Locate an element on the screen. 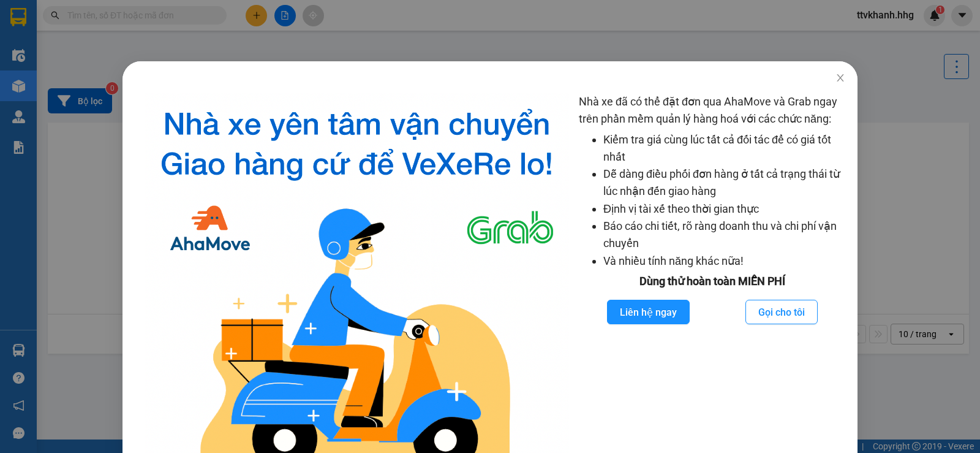  div: Dùng thử hoàn toàn MIỄN PHÍ is located at coordinates (711, 281).